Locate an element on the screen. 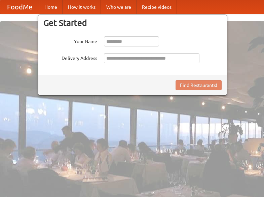  a: How it works is located at coordinates (82, 7).